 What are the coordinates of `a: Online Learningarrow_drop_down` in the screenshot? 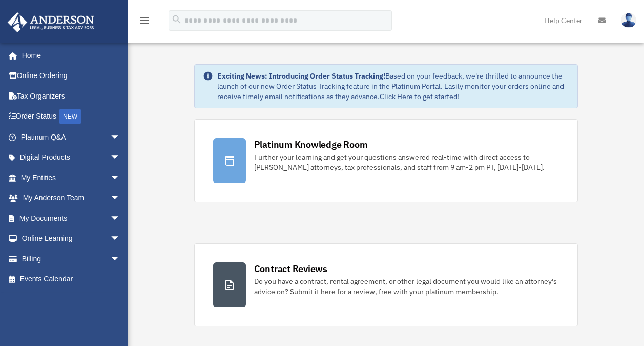 It's located at (71, 239).